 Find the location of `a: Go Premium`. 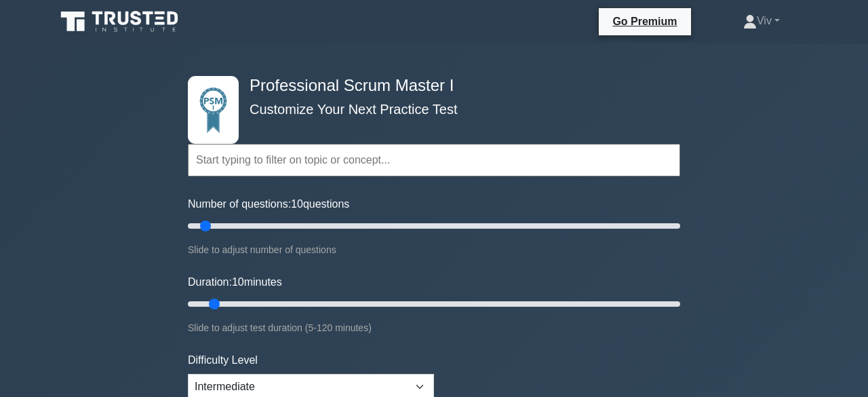

a: Go Premium is located at coordinates (644, 21).